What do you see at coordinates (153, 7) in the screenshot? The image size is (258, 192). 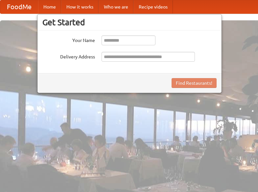 I see `a: Recipe videos` at bounding box center [153, 7].